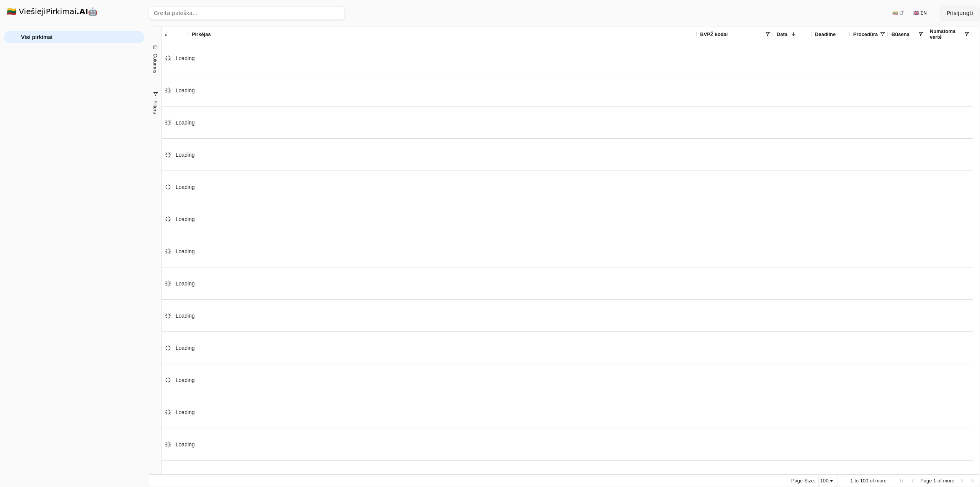 This screenshot has height=487, width=980. Describe the element at coordinates (865, 34) in the screenshot. I see `span: Procedūra` at that location.